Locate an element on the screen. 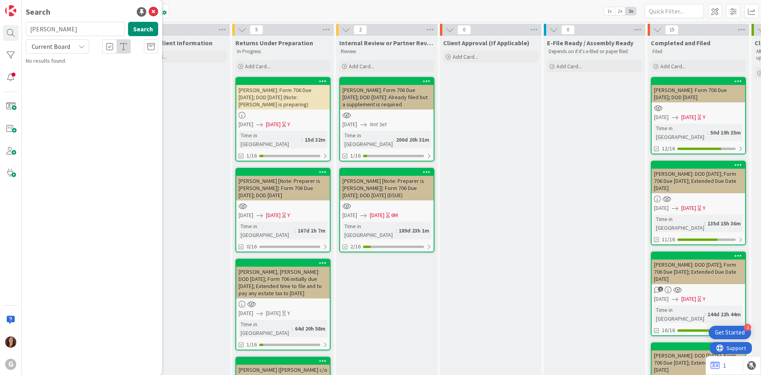 This screenshot has height=375, width=761. a: 1 is located at coordinates (719, 365).